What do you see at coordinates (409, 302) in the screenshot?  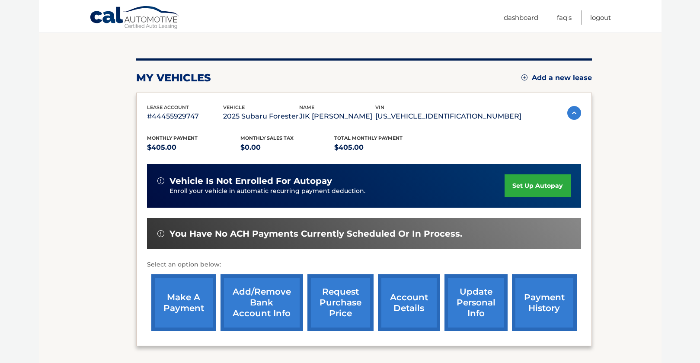 I see `a: account details` at bounding box center [409, 302].